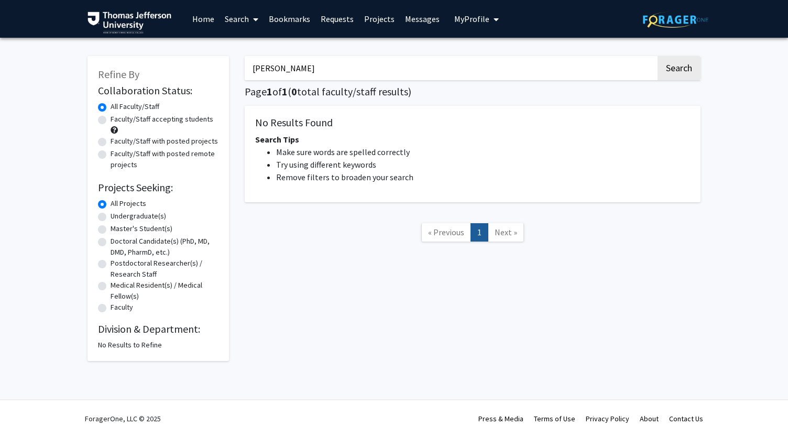 Image resolution: width=788 pixels, height=437 pixels. I want to click on li: Make sure words are spelled correctly, so click(483, 152).